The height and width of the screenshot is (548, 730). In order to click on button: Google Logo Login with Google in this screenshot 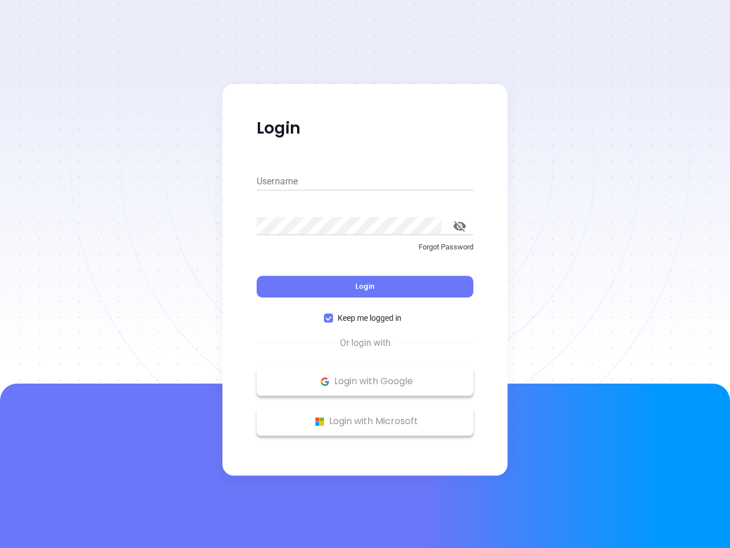, I will do `click(365, 381)`.